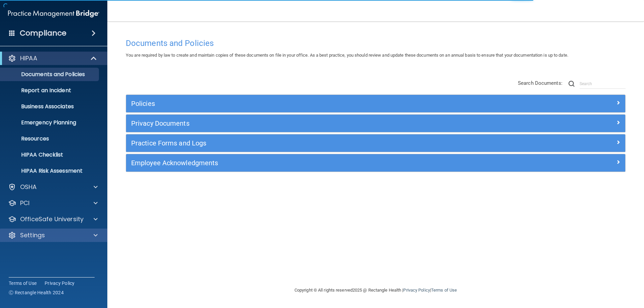 The image size is (644, 308). Describe the element at coordinates (50, 122) in the screenshot. I see `p: Emergency Planning` at that location.